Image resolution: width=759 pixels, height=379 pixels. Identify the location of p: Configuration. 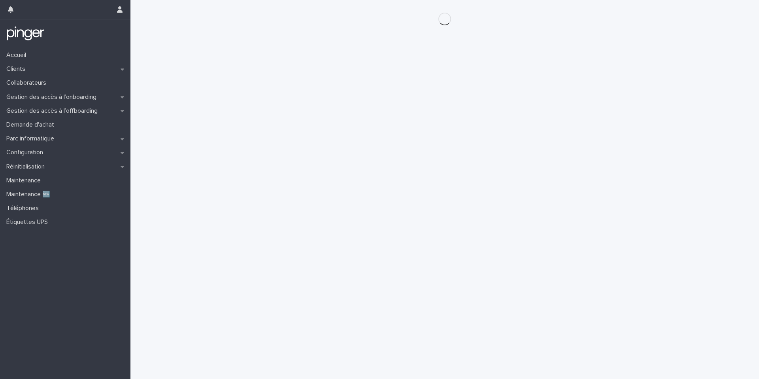
(26, 152).